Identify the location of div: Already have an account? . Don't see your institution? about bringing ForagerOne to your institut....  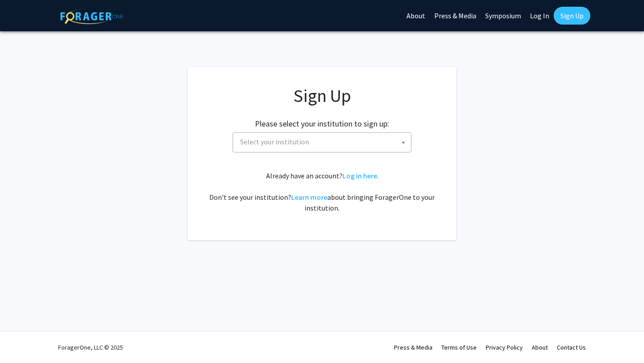
(322, 192).